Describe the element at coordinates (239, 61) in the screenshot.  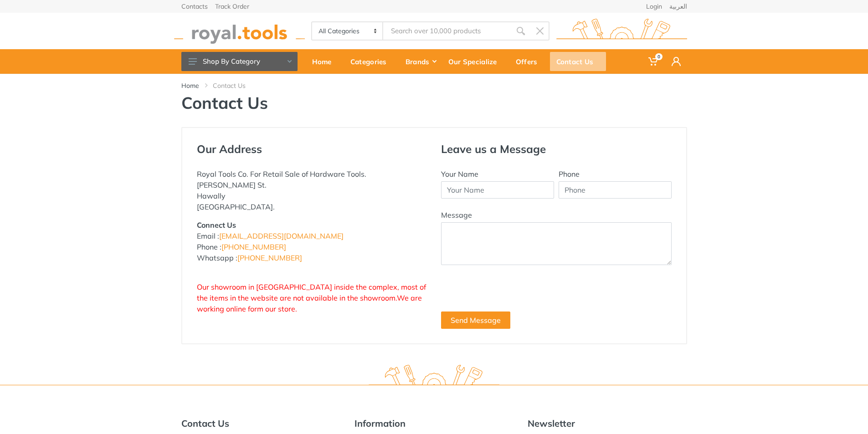
I see `button: Shop By Category` at that location.